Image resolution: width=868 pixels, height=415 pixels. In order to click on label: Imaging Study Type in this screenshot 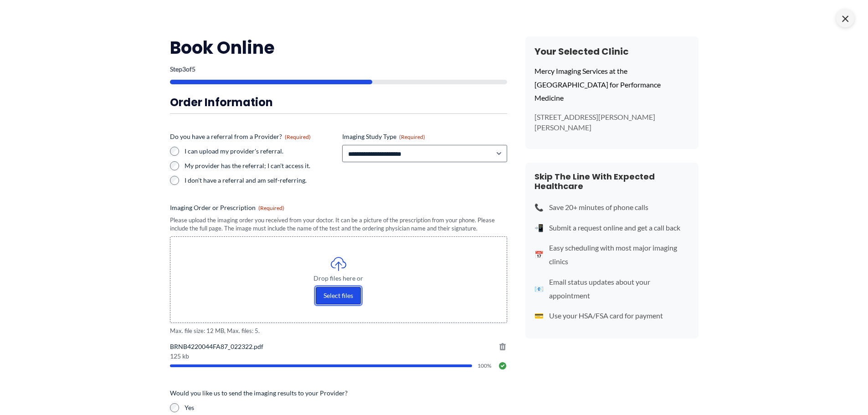, I will do `click(425, 137)`.